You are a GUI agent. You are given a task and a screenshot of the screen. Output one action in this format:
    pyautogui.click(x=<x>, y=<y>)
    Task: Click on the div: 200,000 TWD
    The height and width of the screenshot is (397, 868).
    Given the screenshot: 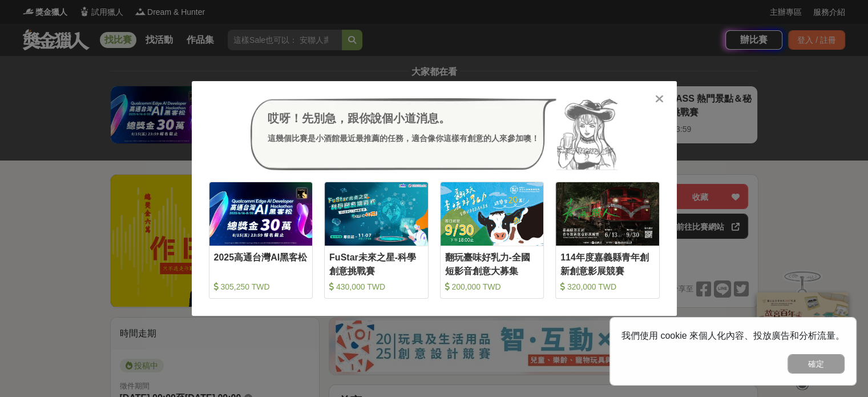 What is the action you would take?
    pyautogui.click(x=492, y=287)
    